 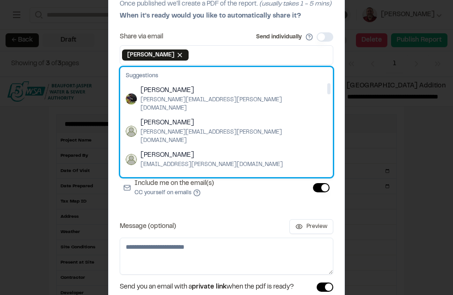 What do you see at coordinates (174, 193) in the screenshot?
I see `p: CC yourself on emails` at bounding box center [174, 193].